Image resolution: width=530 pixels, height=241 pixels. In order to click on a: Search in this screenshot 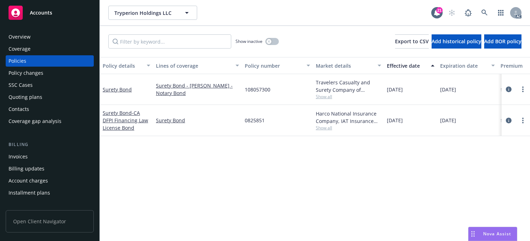, I will do `click(484, 13)`.